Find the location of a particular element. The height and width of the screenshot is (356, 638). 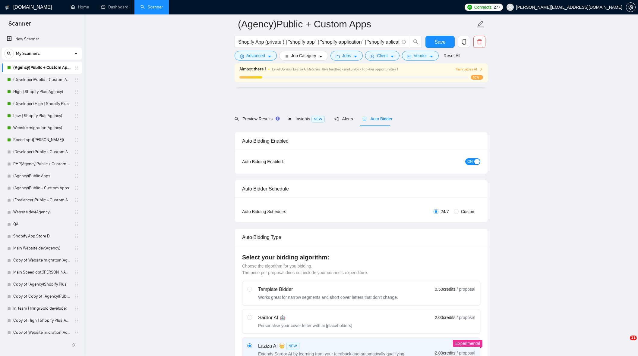

div: Works great for narrow segments and short cover letters that don't change. is located at coordinates (328, 298).